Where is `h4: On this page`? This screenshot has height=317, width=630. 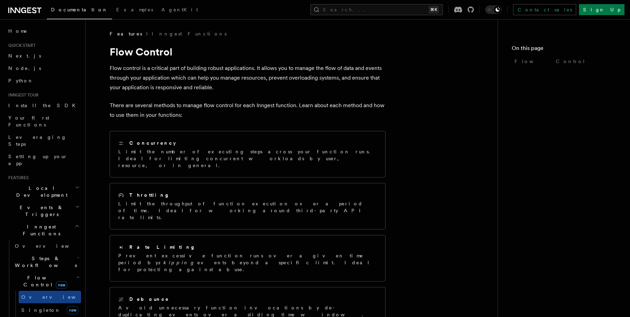 h4: On this page is located at coordinates (564, 50).